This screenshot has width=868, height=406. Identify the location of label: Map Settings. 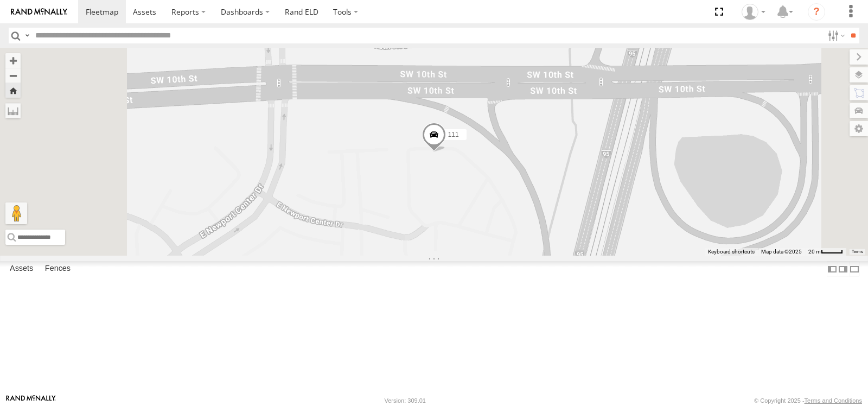
(858, 128).